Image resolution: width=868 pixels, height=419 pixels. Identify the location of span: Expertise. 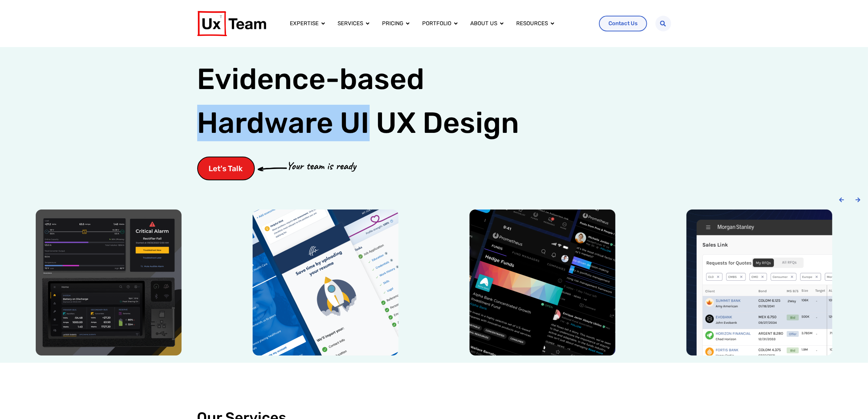
(304, 23).